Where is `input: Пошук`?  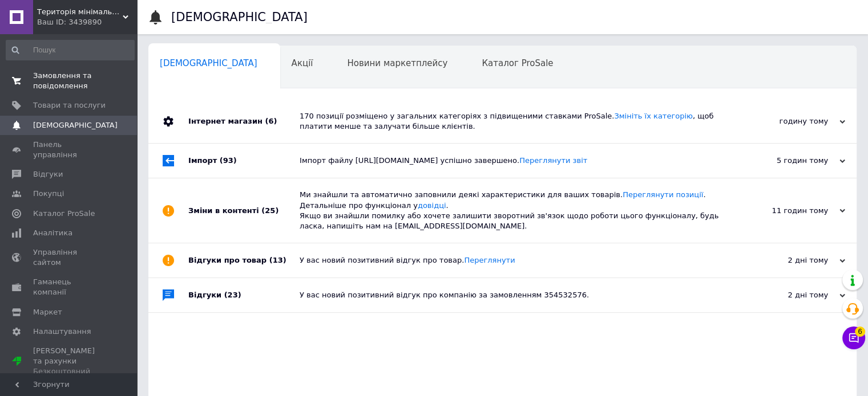 input: Пошук is located at coordinates (70, 50).